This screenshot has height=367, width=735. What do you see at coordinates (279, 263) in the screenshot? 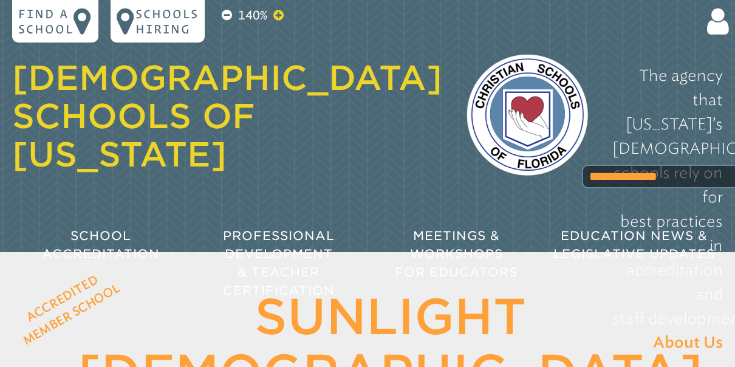
I see `span: Professional Development & Teacher Certification` at bounding box center [279, 263].